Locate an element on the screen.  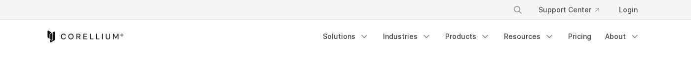
a: Products is located at coordinates (467, 37).